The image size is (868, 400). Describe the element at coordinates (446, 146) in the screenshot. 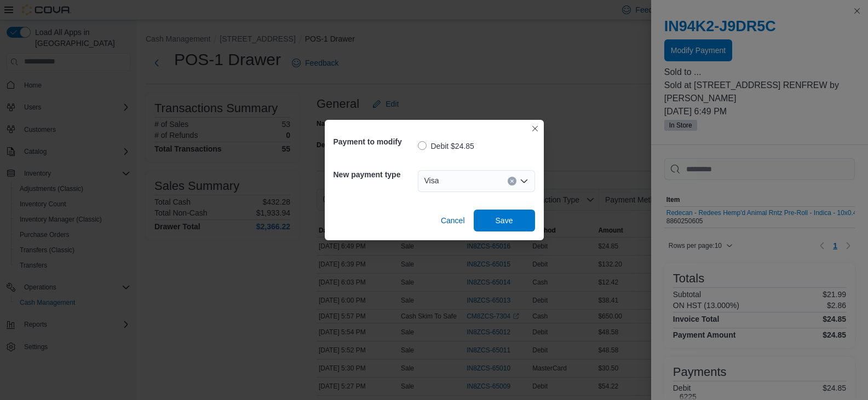

I see `label: Debit $24.85` at that location.